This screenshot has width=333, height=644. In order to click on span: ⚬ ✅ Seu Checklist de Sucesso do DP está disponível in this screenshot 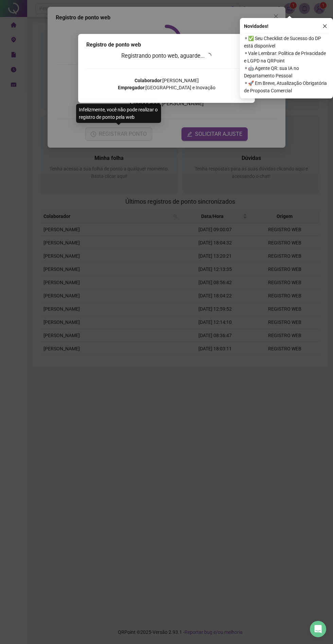, I will do `click(287, 42)`.